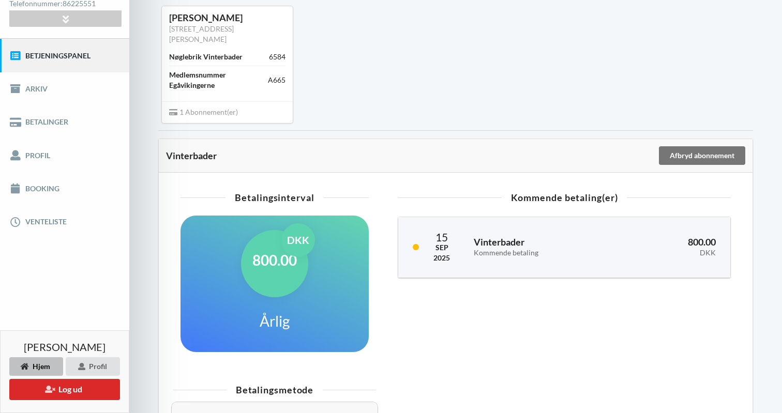  I want to click on div: Nøglebrik Vinterbader, so click(206, 57).